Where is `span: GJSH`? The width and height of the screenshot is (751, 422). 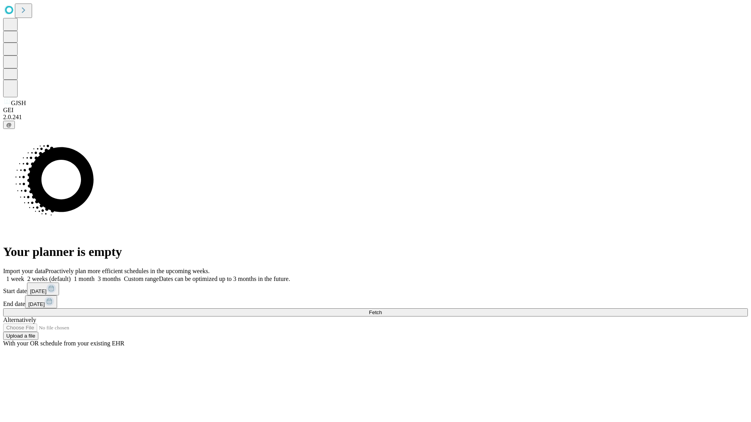
span: GJSH is located at coordinates (18, 103).